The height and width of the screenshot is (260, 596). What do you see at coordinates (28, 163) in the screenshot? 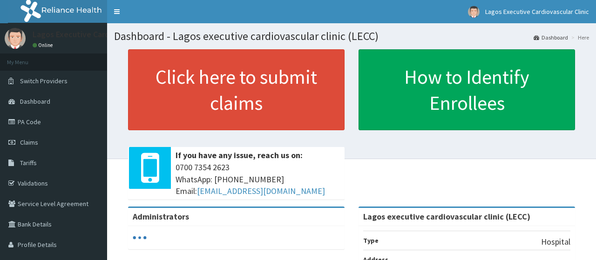
I see `span: Tariffs` at bounding box center [28, 163].